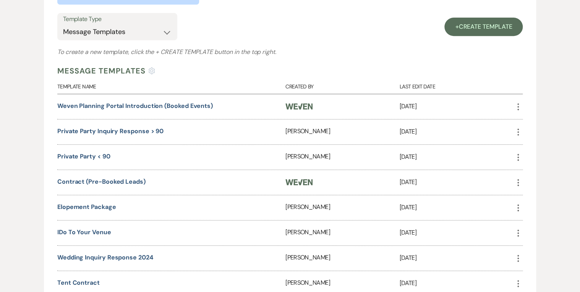 This screenshot has height=292, width=580. What do you see at coordinates (84, 232) in the screenshot?
I see `a: iDo to Your Venue` at bounding box center [84, 232].